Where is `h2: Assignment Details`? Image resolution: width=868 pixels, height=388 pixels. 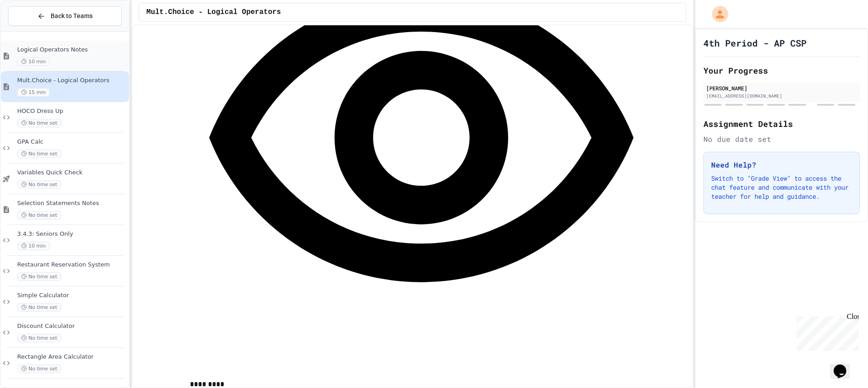 h2: Assignment Details is located at coordinates (782, 124).